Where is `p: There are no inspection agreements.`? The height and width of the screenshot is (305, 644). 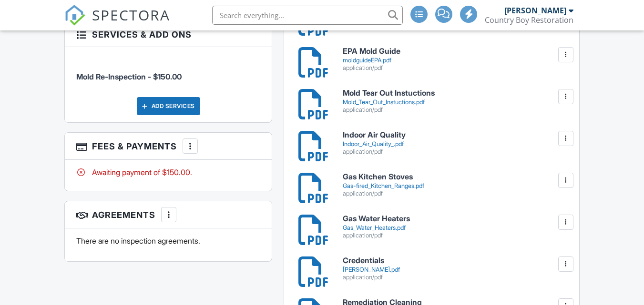 p: There are no inspection agreements. is located at coordinates (168, 241).